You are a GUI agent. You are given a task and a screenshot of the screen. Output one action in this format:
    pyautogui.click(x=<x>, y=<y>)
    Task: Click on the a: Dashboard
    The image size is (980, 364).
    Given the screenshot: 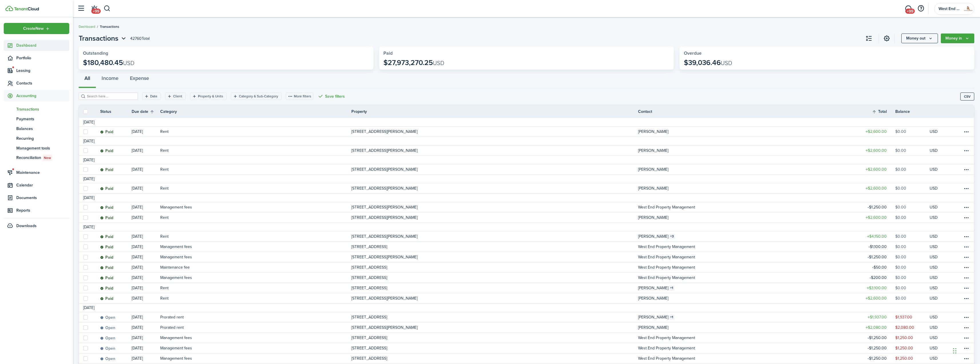 What is the action you would take?
    pyautogui.click(x=87, y=27)
    